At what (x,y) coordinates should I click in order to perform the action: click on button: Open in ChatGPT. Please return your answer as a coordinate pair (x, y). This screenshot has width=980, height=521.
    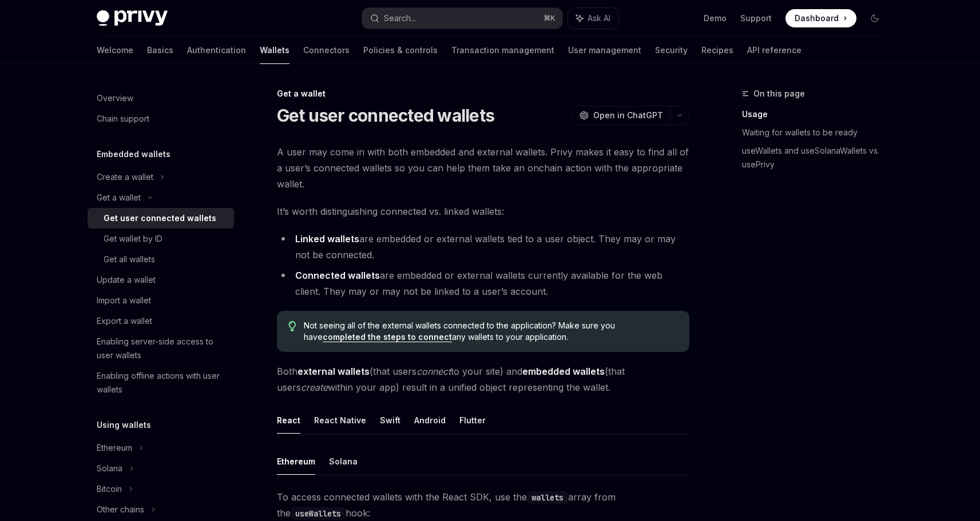
    Looking at the image, I should click on (621, 115).